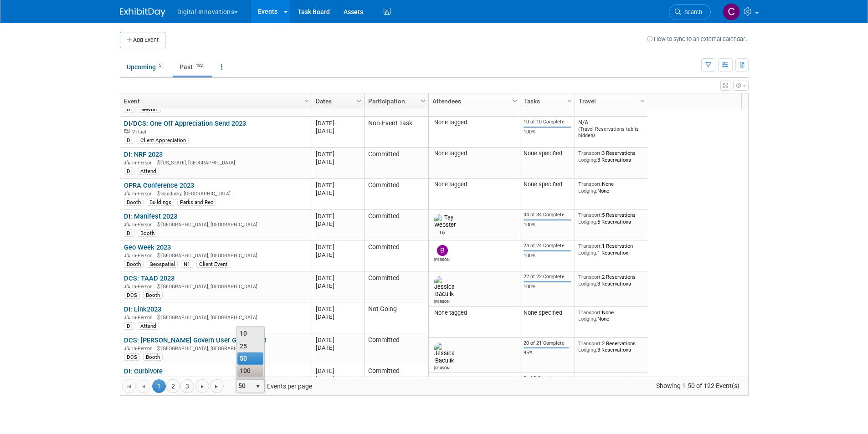 This screenshot has height=434, width=868. I want to click on li: 10, so click(250, 333).